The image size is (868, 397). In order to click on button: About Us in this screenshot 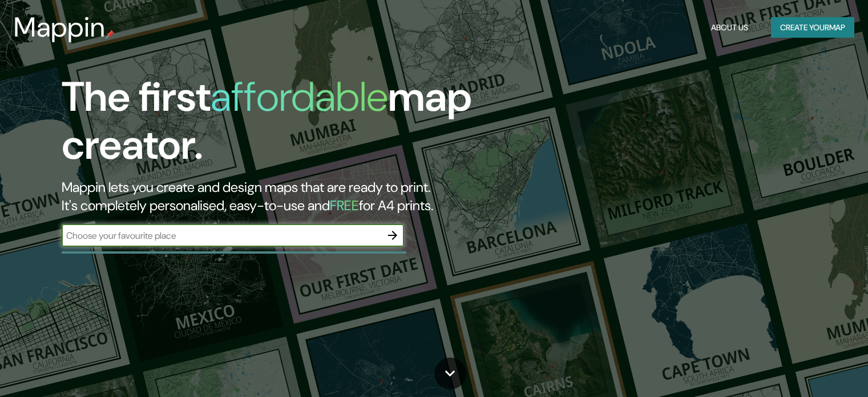, I will do `click(729, 27)`.